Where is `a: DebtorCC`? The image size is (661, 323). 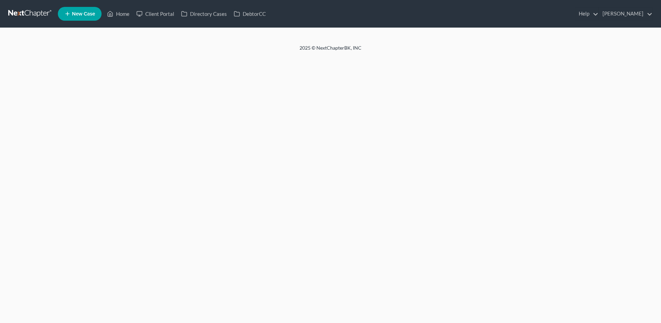 a: DebtorCC is located at coordinates (250, 14).